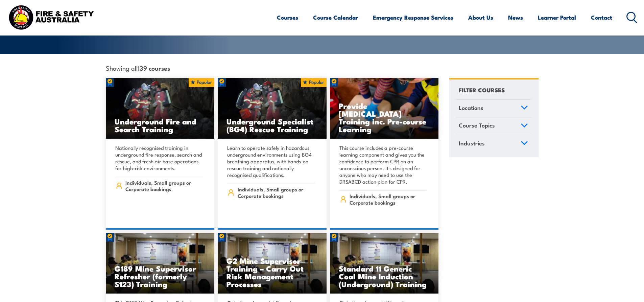 The image size is (644, 302). I want to click on p: This course includes a pre-course learning component and gives you the confidence to perform CPR ..., so click(383, 165).